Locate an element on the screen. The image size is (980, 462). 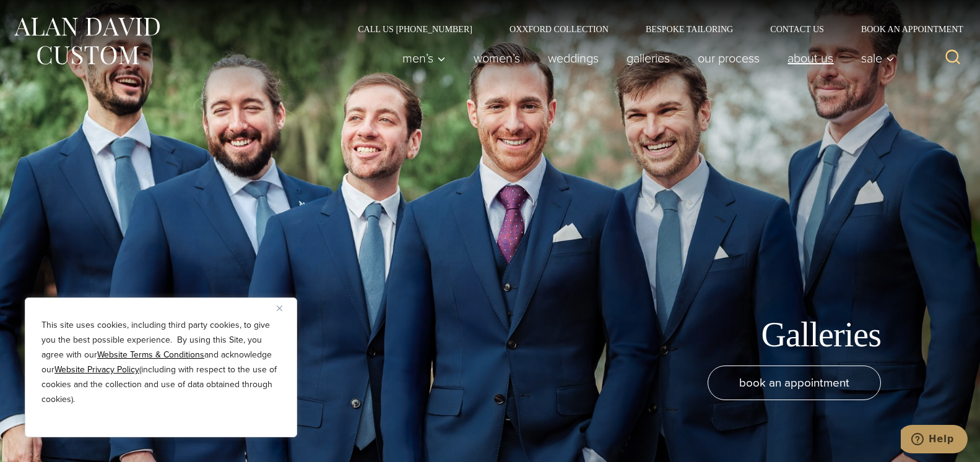
a: Women’s is located at coordinates (497, 58).